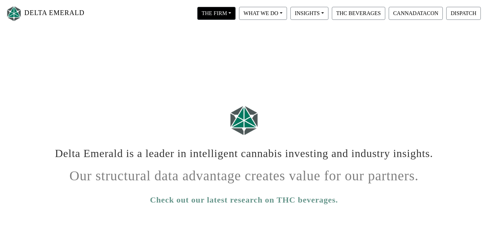 The height and width of the screenshot is (245, 488). I want to click on a: DELTA EMERALD, so click(45, 13).